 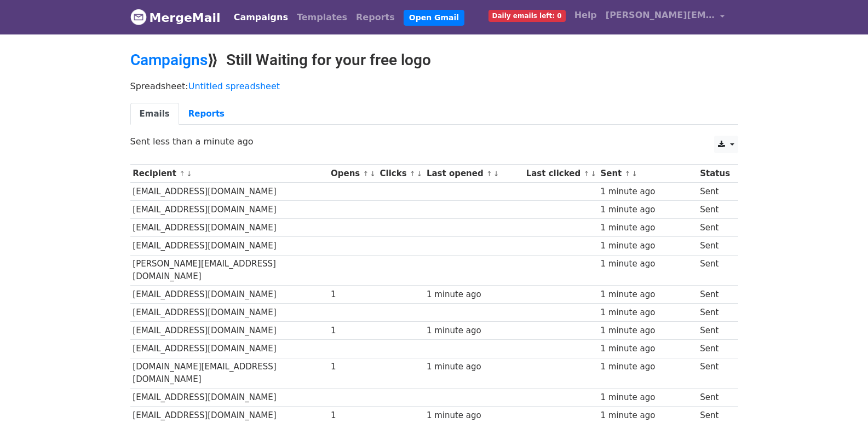 I want to click on p: Spreadsheet:, so click(x=434, y=86).